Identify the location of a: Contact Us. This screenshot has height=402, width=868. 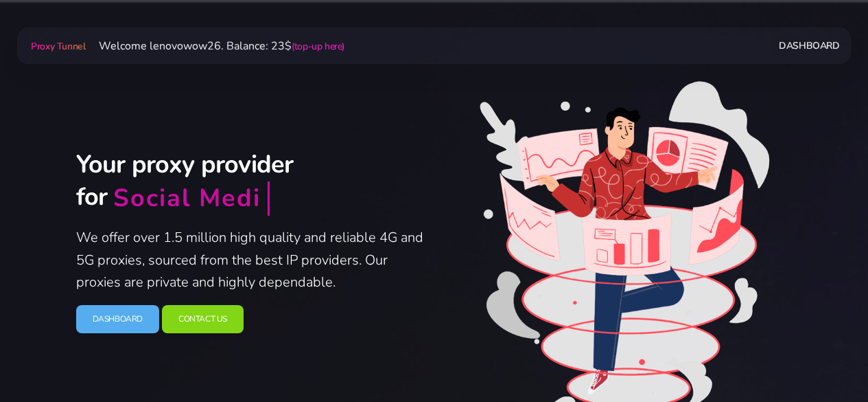
(203, 319).